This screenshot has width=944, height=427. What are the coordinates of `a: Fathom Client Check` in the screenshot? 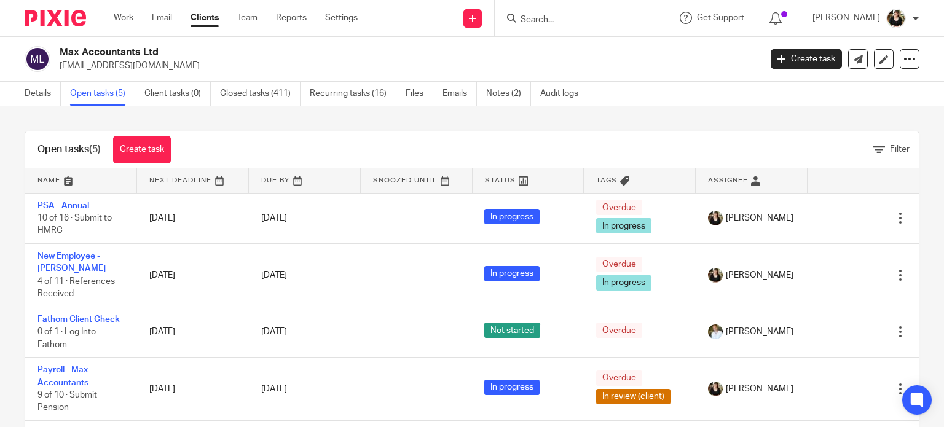 It's located at (79, 320).